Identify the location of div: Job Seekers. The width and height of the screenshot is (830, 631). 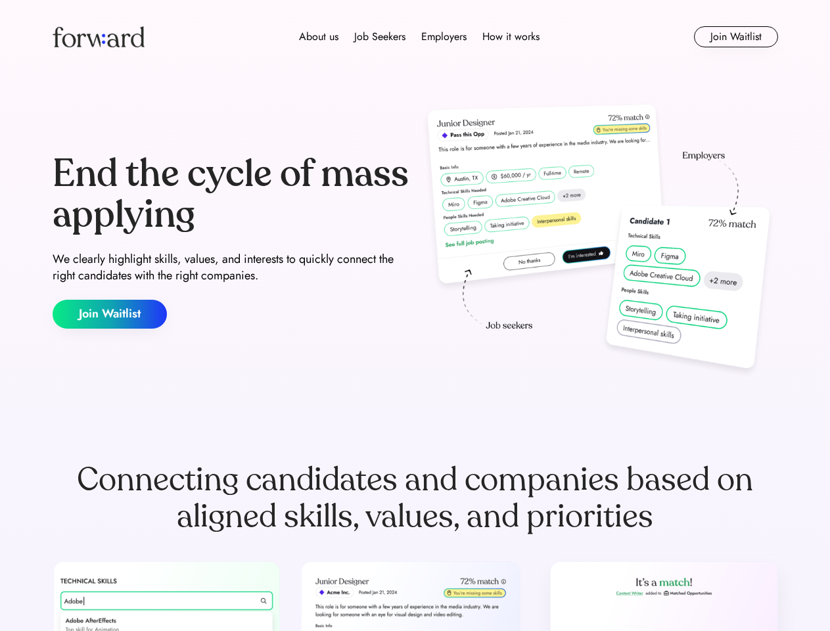
(380, 37).